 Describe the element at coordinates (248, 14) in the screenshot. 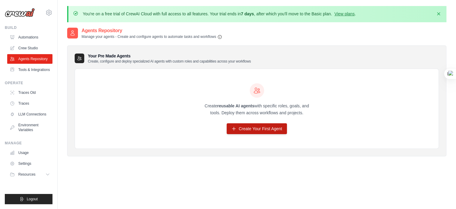

I see `strong: 7 days` at that location.